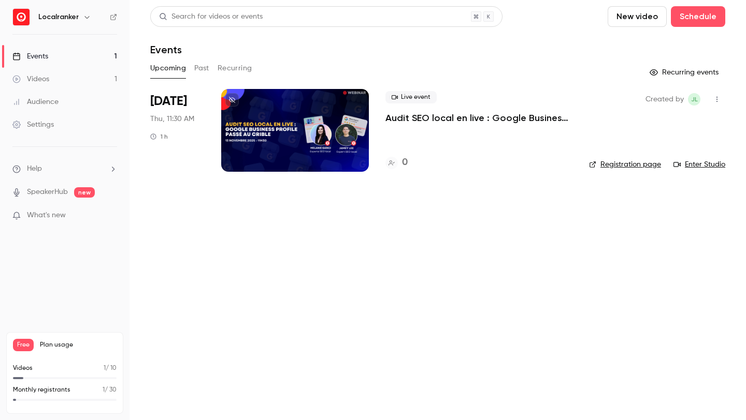 The width and height of the screenshot is (746, 420). I want to click on span: Thu, 11:30 AM, so click(172, 119).